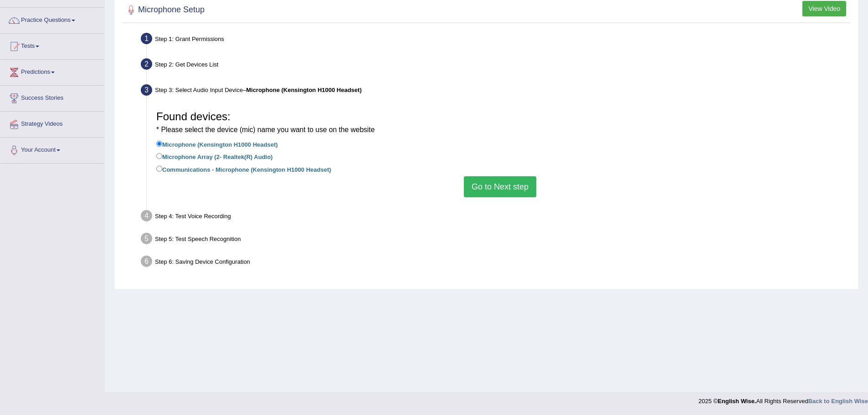 The image size is (868, 415). What do you see at coordinates (53, 71) in the screenshot?
I see `a: Predictions` at bounding box center [53, 71].